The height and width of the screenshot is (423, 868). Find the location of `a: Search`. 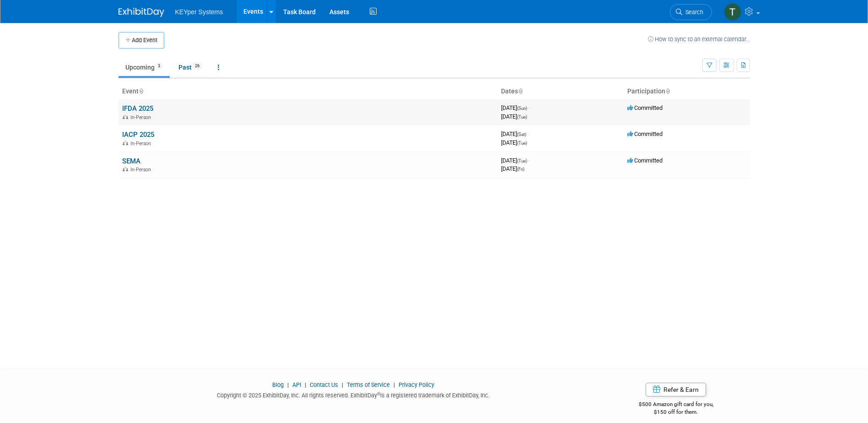

a: Search is located at coordinates (691, 12).